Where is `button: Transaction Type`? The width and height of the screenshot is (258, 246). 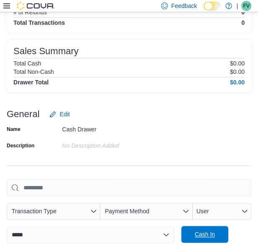
button: Transaction Type is located at coordinates (53, 211).